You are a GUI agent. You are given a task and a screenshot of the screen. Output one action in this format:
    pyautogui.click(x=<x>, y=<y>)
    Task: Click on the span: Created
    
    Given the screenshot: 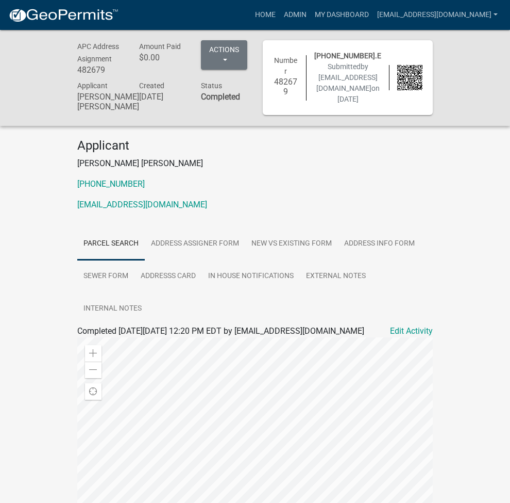 What is the action you would take?
    pyautogui.click(x=152, y=86)
    